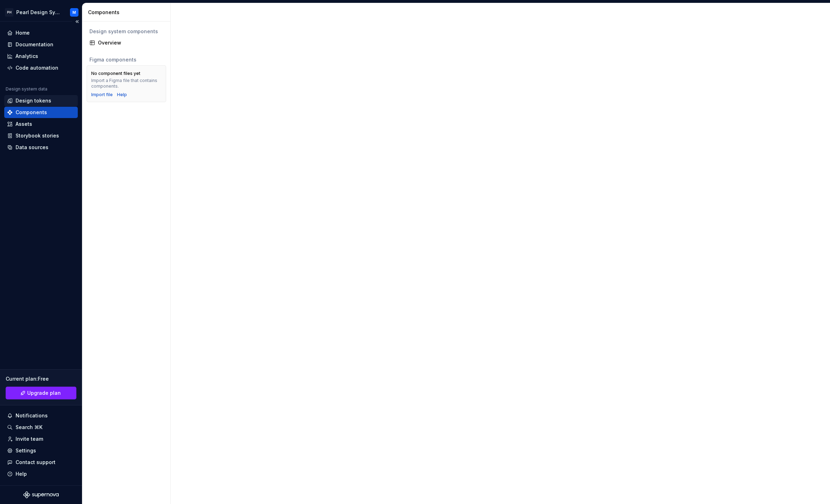  I want to click on a: Data sources, so click(41, 148).